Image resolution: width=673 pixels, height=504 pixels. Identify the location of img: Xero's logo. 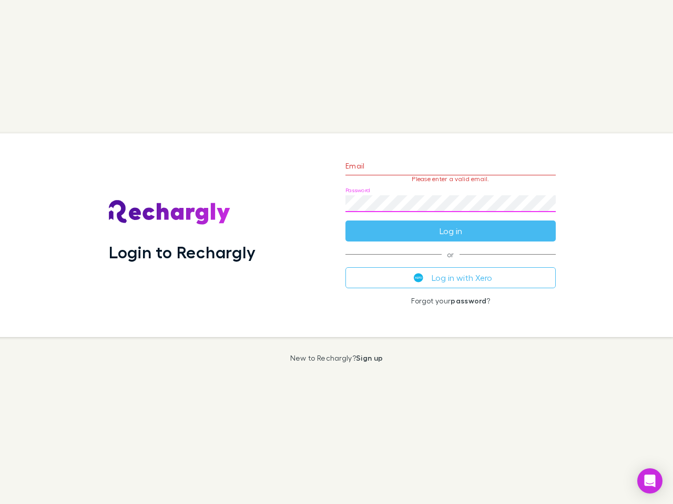
(418, 278).